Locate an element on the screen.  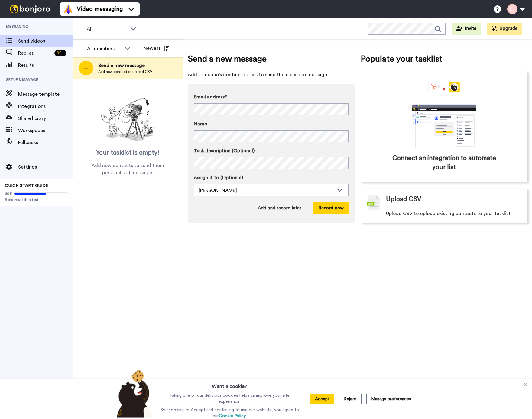
span: Fallbacks is located at coordinates (45, 142).